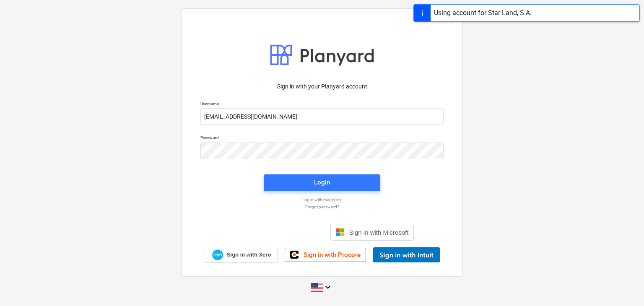 The width and height of the screenshot is (644, 306). Describe the element at coordinates (322, 138) in the screenshot. I see `p: Password` at that location.